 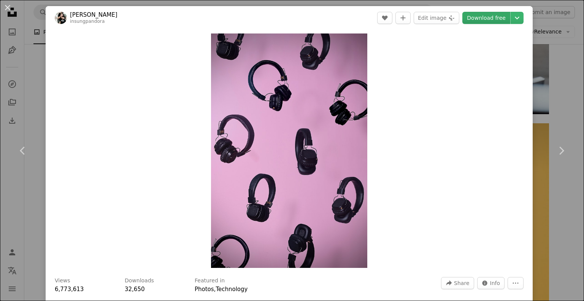 What do you see at coordinates (61, 18) in the screenshot?
I see `img: Go to insung yoon's profile` at bounding box center [61, 18].